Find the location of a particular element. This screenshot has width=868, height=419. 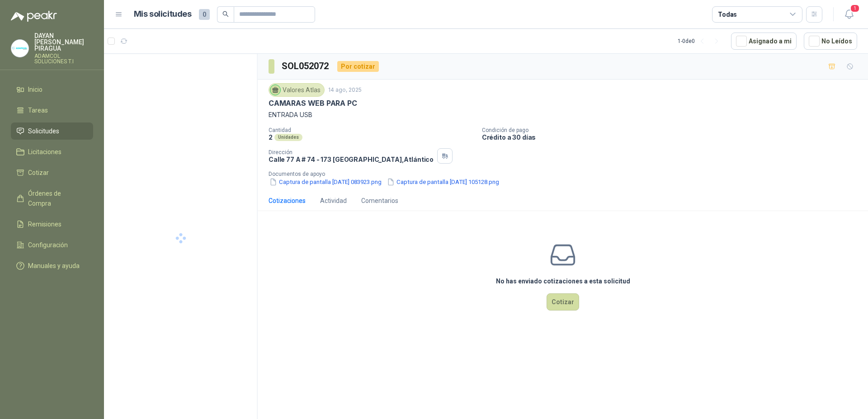

a: Solicitudes is located at coordinates (52, 131).